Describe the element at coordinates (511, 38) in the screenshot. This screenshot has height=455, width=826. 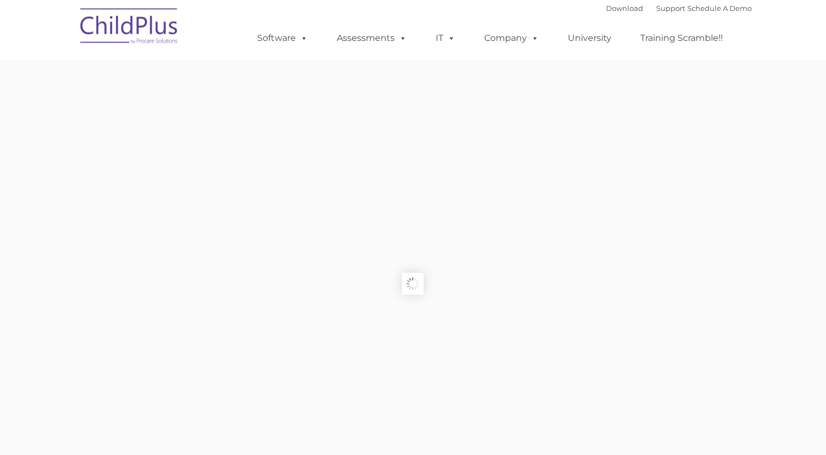
I see `a: Company` at that location.